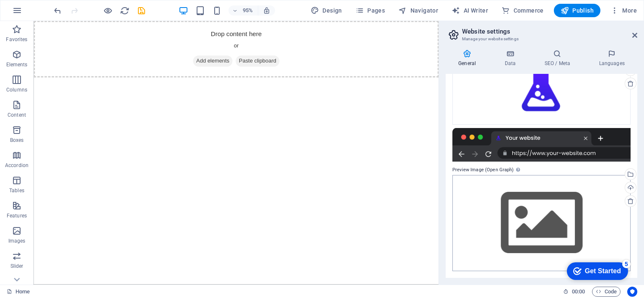 This screenshot has height=298, width=644. What do you see at coordinates (606, 291) in the screenshot?
I see `button: Code` at bounding box center [606, 291].